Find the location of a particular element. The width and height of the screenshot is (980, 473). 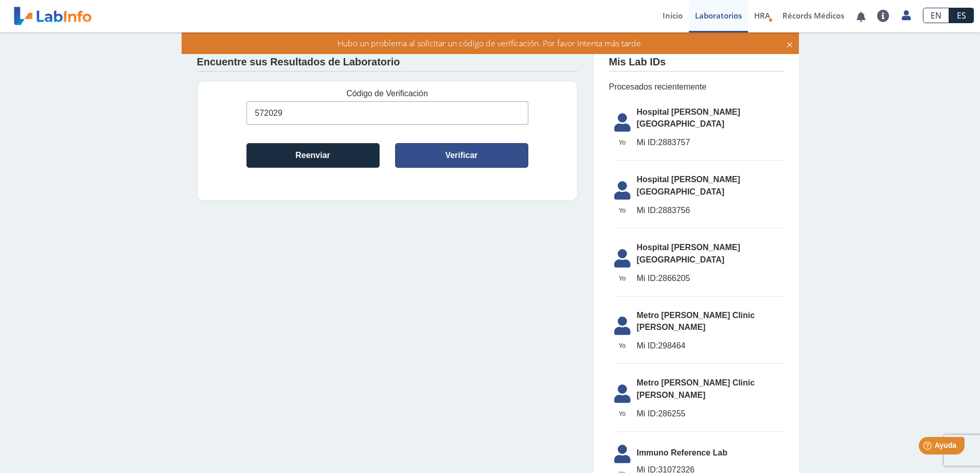

span: 298464 is located at coordinates (710, 345).